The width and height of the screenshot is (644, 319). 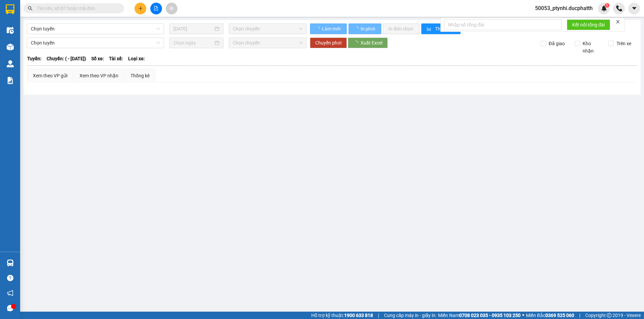 I want to click on button: aim, so click(x=171, y=8).